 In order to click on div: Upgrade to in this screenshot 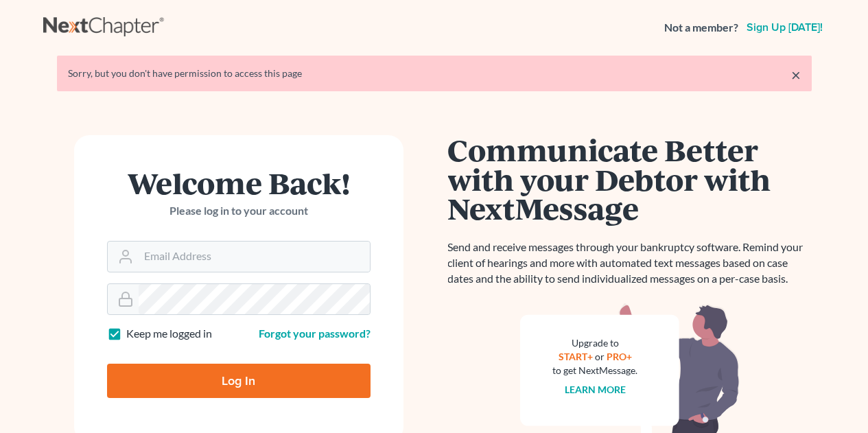, I will do `click(596, 343)`.